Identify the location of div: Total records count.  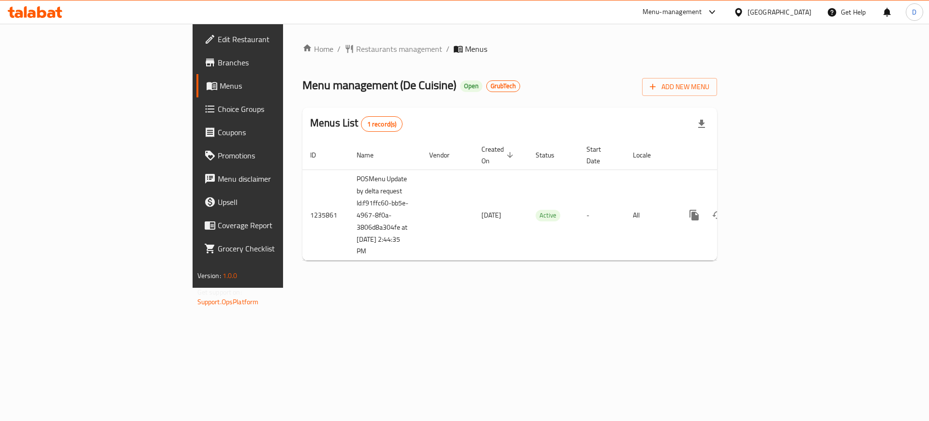
(382, 124).